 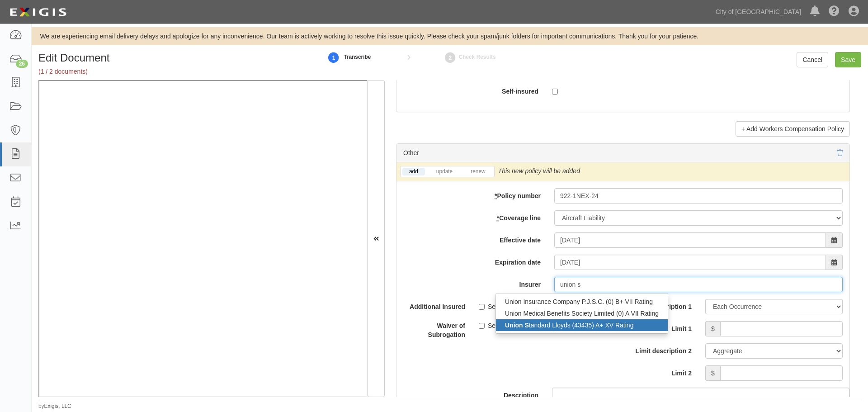 I want to click on div: 26, so click(x=21, y=63).